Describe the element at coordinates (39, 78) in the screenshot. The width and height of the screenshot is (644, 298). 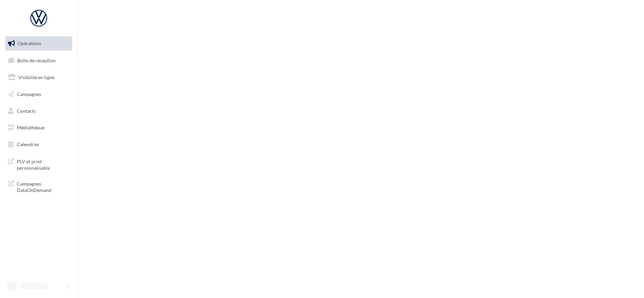
I see `a: Visibilité en ligne` at that location.